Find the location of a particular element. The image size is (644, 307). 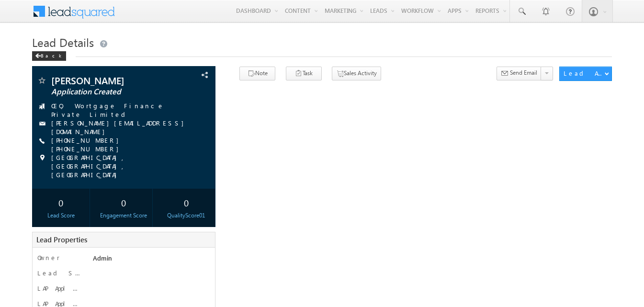

span: CEO, Wortgage Finance Private Limited is located at coordinates (125, 110).